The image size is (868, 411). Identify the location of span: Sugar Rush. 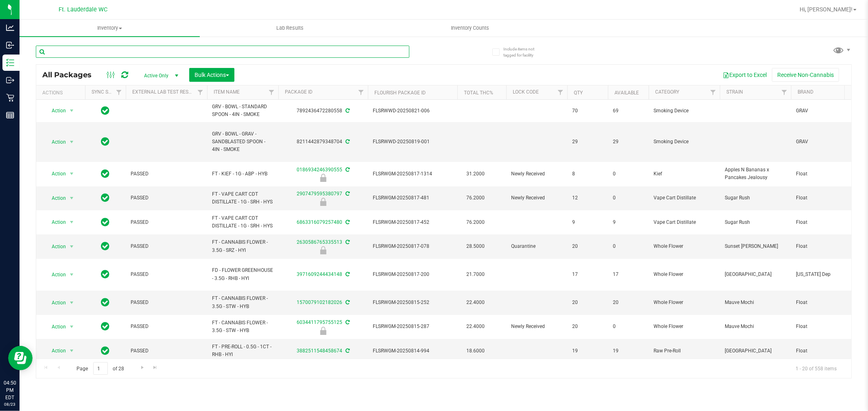
(756, 198).